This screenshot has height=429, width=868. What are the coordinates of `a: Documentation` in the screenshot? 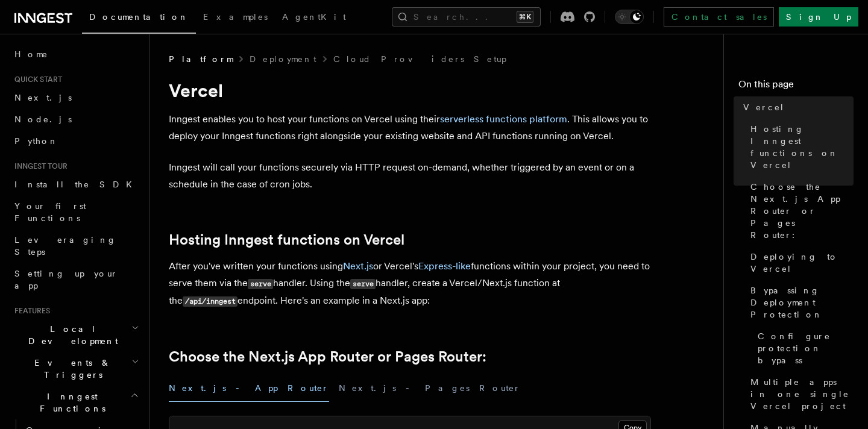 It's located at (138, 19).